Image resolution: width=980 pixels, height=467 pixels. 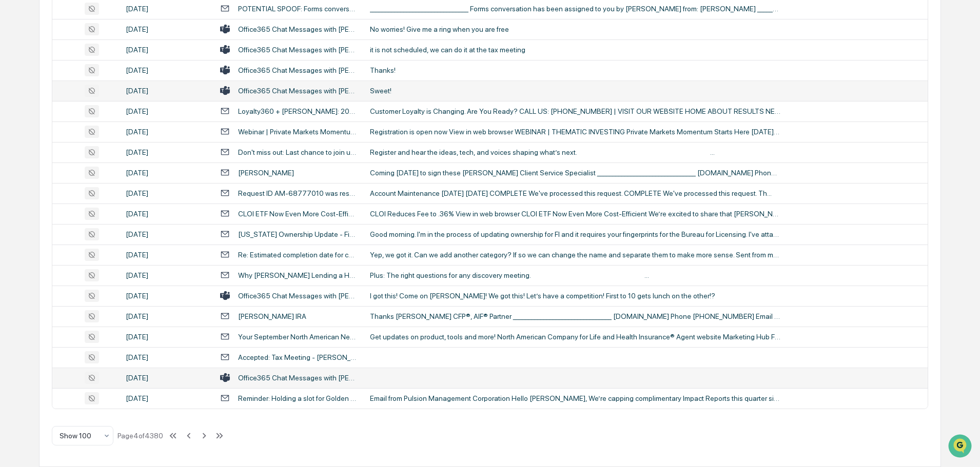 I want to click on div: Webinar | Private Markets Momentum Starts Here, so click(x=298, y=132).